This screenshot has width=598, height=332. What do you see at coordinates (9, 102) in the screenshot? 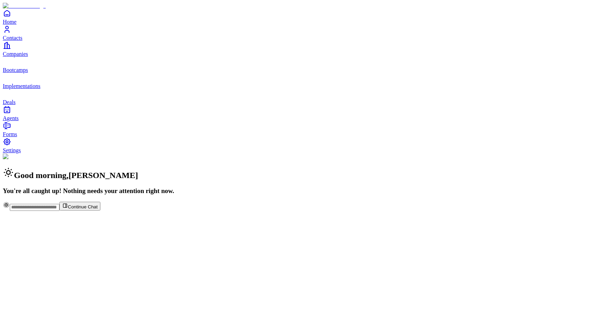
I see `span: Deals` at bounding box center [9, 102].